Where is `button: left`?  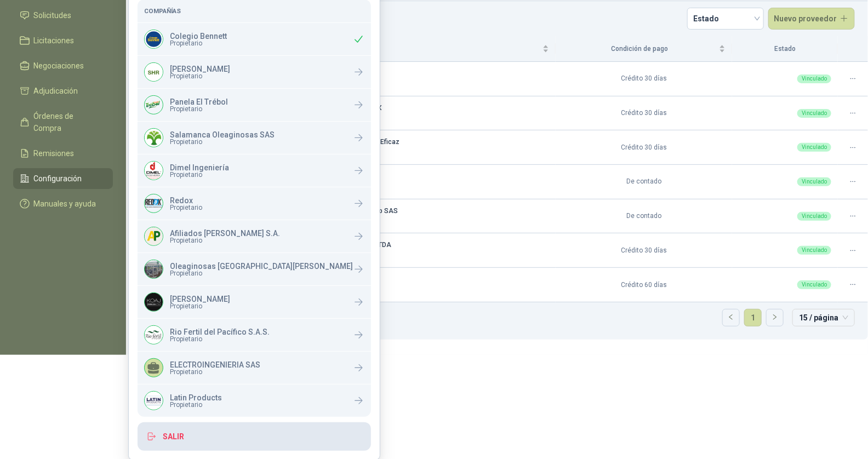 button: left is located at coordinates (731, 317).